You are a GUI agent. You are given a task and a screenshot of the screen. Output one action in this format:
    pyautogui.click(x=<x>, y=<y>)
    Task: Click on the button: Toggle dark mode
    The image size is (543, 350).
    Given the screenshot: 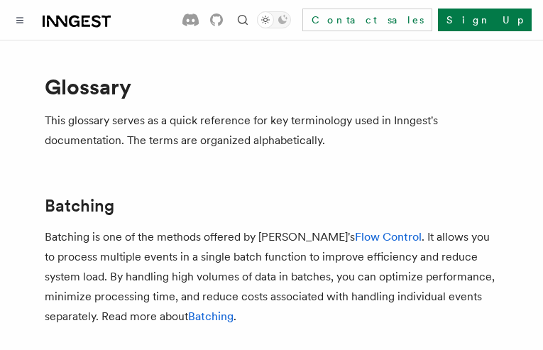 What is the action you would take?
    pyautogui.click(x=274, y=20)
    